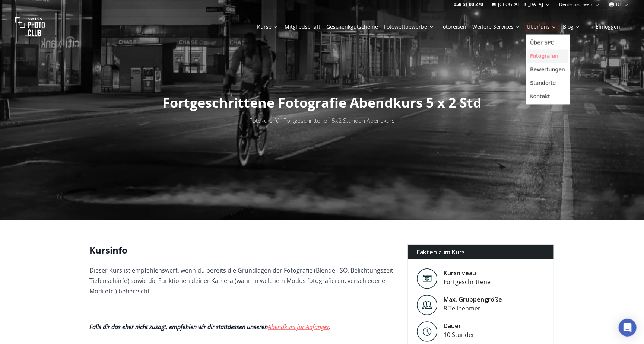  Describe the element at coordinates (210, 327) in the screenshot. I see `em: Falls dir das eher nicht zusagt, empfehlen wir dir stattdessen unseren .` at that location.